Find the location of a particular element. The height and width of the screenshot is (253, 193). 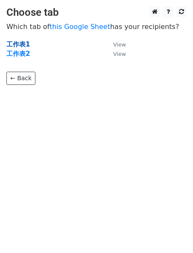

a: 工作表1 is located at coordinates (18, 44).